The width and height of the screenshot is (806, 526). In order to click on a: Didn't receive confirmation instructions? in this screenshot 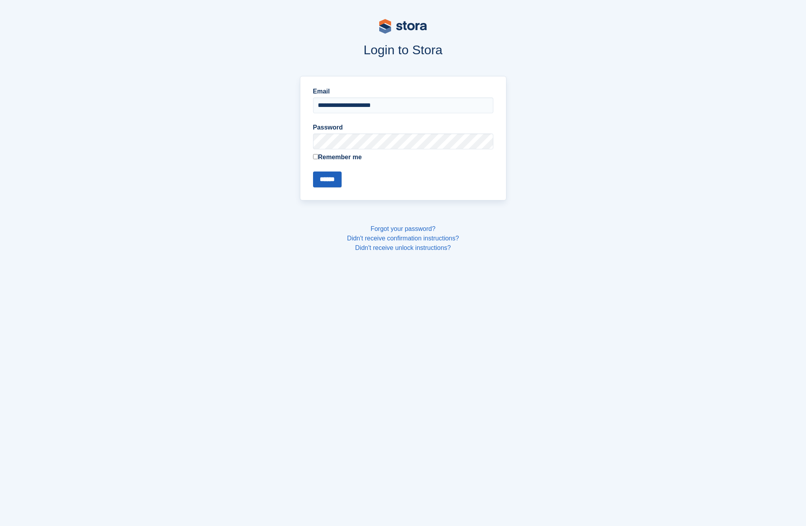, I will do `click(403, 238)`.